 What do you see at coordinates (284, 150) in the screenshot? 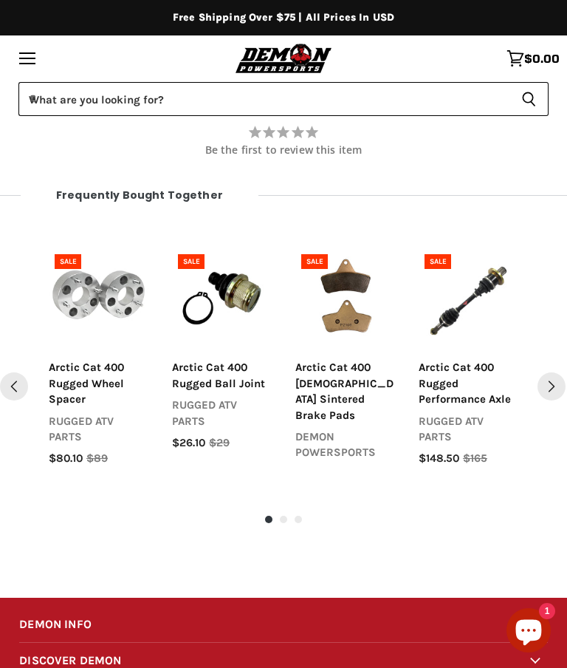
I see `div: Be the first to review this item` at bounding box center [284, 150].